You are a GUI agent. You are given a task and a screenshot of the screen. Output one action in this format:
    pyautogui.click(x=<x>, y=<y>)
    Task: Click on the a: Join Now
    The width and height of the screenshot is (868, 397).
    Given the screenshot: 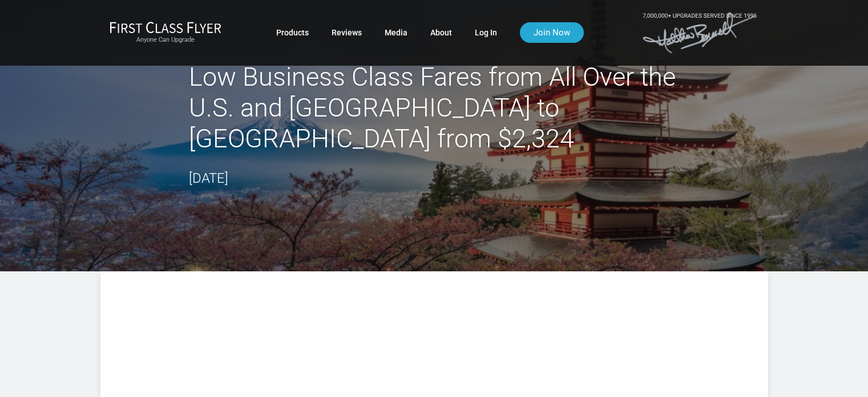 What is the action you would take?
    pyautogui.click(x=552, y=32)
    